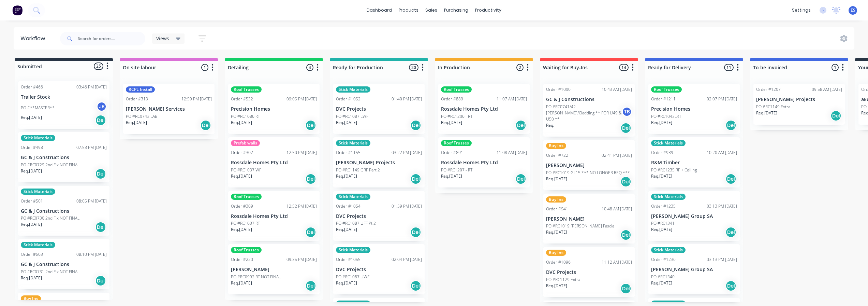 The width and height of the screenshot is (868, 306). Describe the element at coordinates (102, 107) in the screenshot. I see `div: JB` at that location.